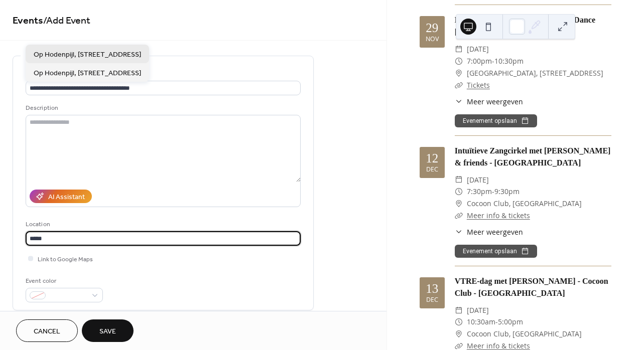 The height and width of the screenshot is (350, 644). I want to click on a: Cancel, so click(47, 330).